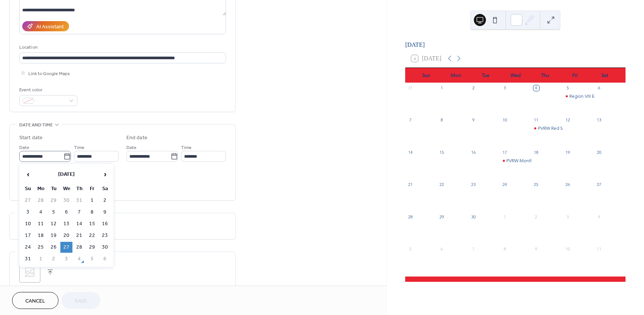 The image size is (644, 315). Describe the element at coordinates (473, 217) in the screenshot. I see `div: 30` at that location.